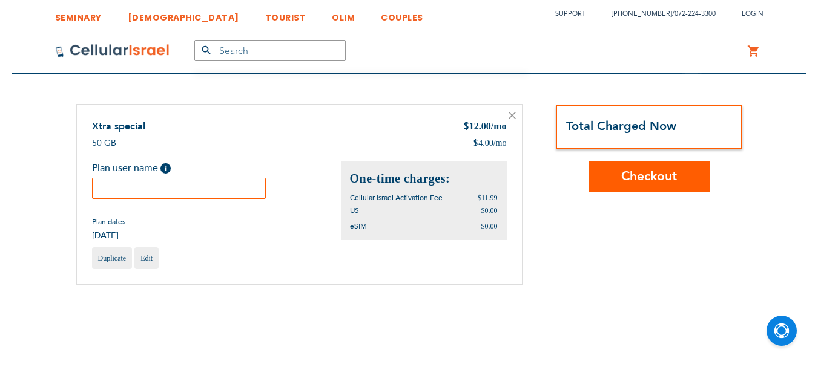 The height and width of the screenshot is (367, 818). Describe the element at coordinates (270, 50) in the screenshot. I see `input: Search` at that location.